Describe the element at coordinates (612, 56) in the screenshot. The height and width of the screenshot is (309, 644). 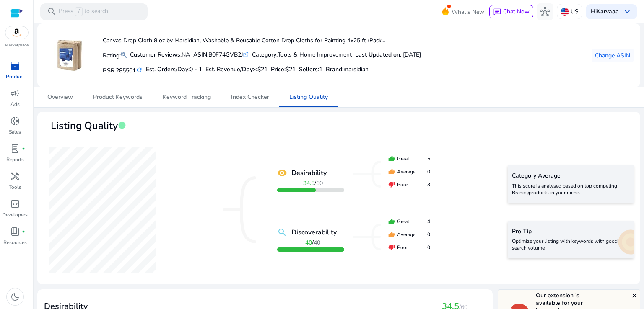
I see `button: Change ASIN` at that location.